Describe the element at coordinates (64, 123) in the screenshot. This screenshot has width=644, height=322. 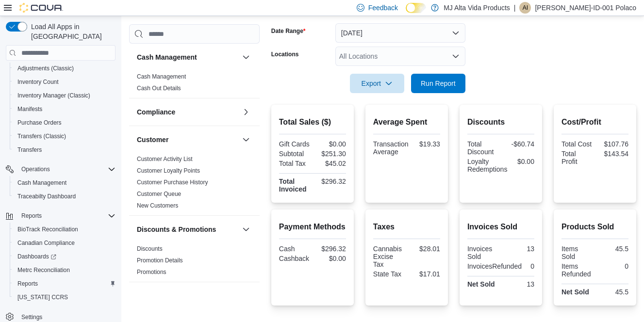
I see `button: Purchase Orders` at that location.